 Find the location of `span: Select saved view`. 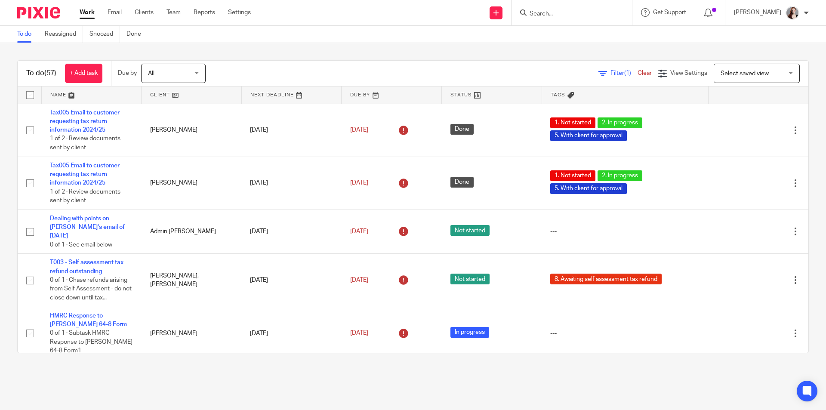

span: Select saved view is located at coordinates (744, 74).